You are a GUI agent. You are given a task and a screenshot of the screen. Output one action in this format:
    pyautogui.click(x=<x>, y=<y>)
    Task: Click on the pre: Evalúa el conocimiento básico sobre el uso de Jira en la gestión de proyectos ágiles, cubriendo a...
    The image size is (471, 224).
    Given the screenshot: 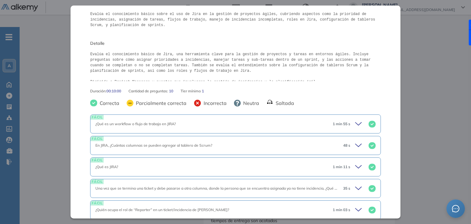 What is the action you would take?
    pyautogui.click(x=235, y=20)
    